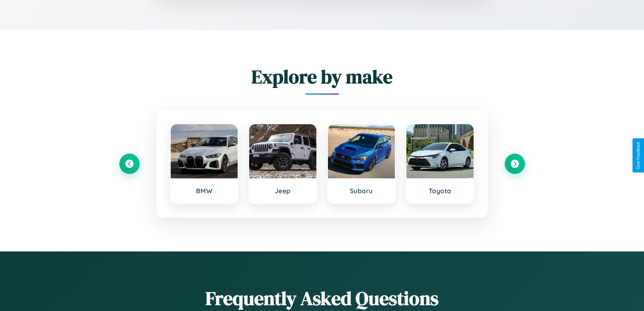  Describe the element at coordinates (440, 191) in the screenshot. I see `h3: Toyota` at that location.